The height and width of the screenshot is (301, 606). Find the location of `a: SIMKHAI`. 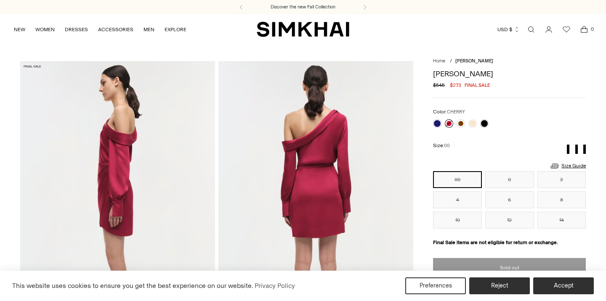

a: SIMKHAI is located at coordinates (303, 29).